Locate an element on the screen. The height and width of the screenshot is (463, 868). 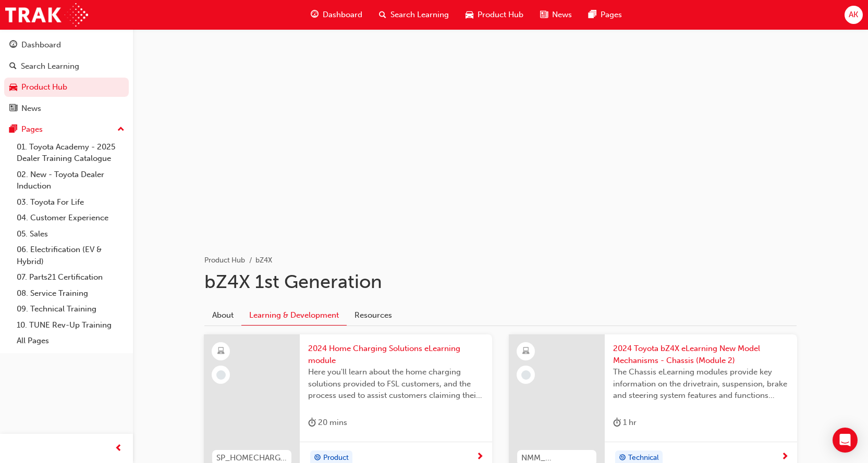
a: 01. Toyota Academy - 2025 Dealer Training Catalogue is located at coordinates (70, 153).